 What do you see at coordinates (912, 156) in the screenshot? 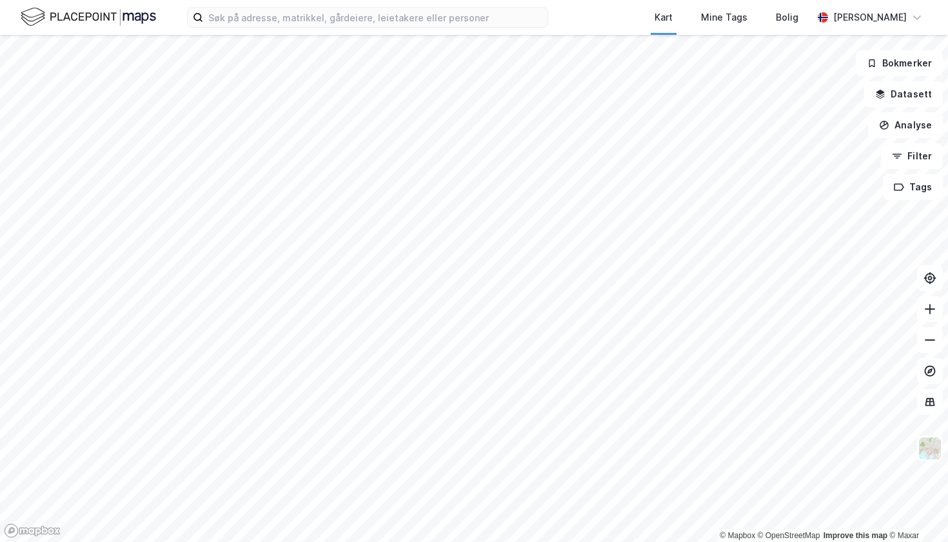
I see `button: Filter` at bounding box center [912, 156].